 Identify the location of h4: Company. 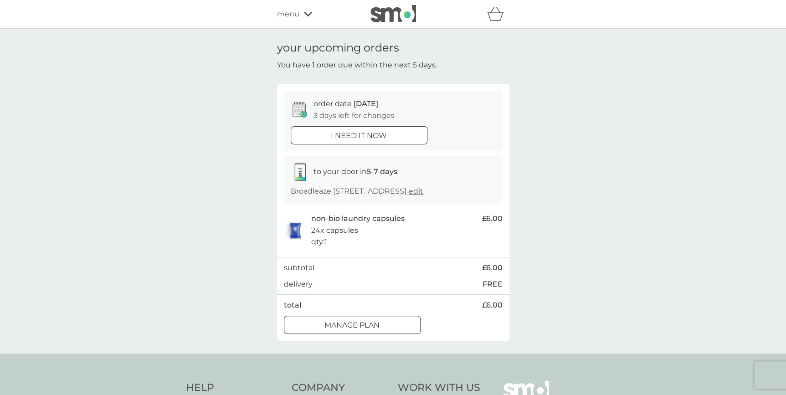
(340, 388).